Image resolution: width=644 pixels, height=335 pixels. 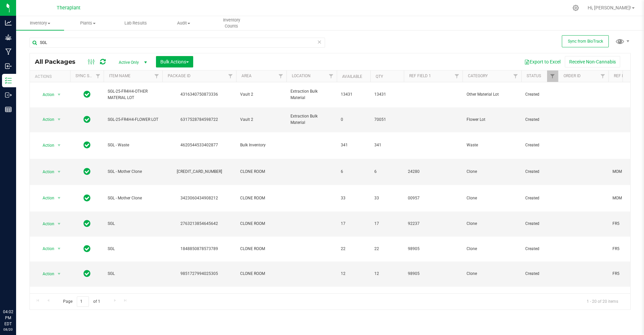 I want to click on span: Waste, so click(x=492, y=145).